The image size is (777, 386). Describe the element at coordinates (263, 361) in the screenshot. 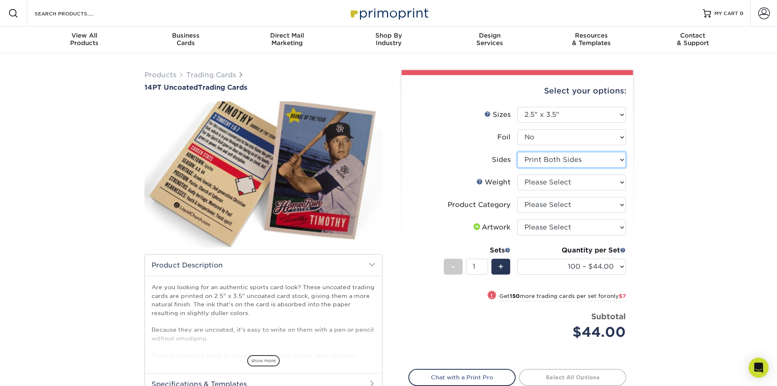

I see `span: show more` at that location.